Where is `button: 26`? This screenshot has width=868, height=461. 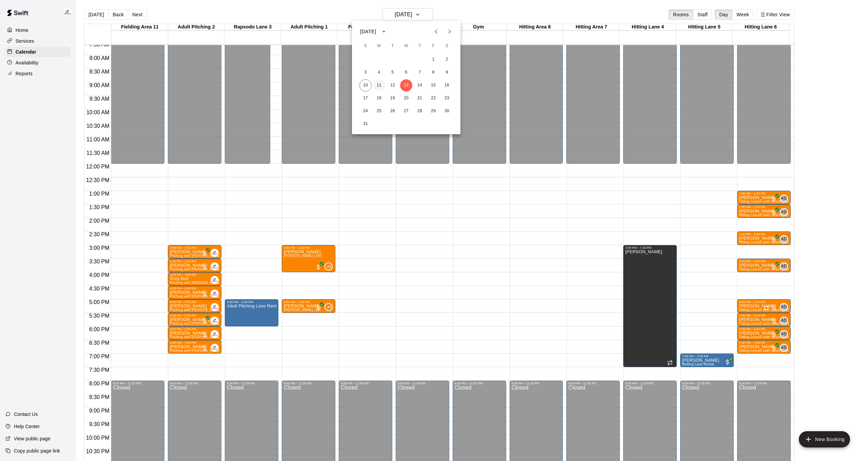 button: 26 is located at coordinates (393, 111).